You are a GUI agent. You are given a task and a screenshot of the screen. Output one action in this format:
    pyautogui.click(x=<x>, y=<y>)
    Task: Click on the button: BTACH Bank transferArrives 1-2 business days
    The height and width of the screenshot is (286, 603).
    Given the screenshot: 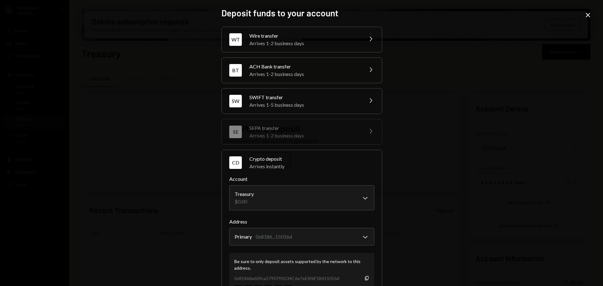 What is the action you would take?
    pyautogui.click(x=302, y=70)
    